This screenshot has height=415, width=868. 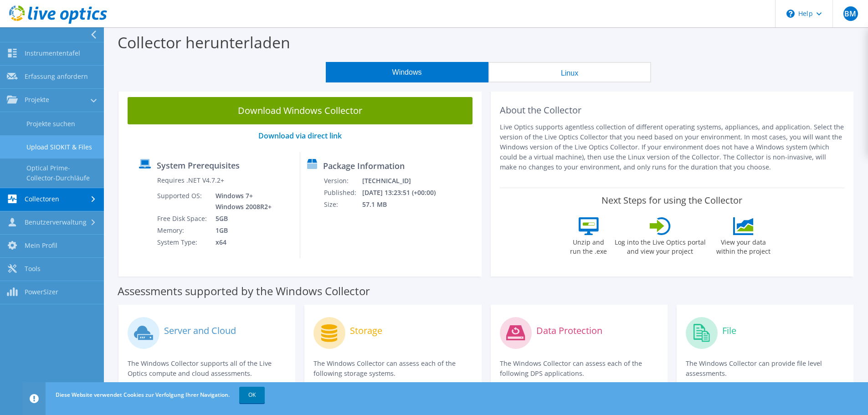 What do you see at coordinates (300, 136) in the screenshot?
I see `a: Download via direct link` at bounding box center [300, 136].